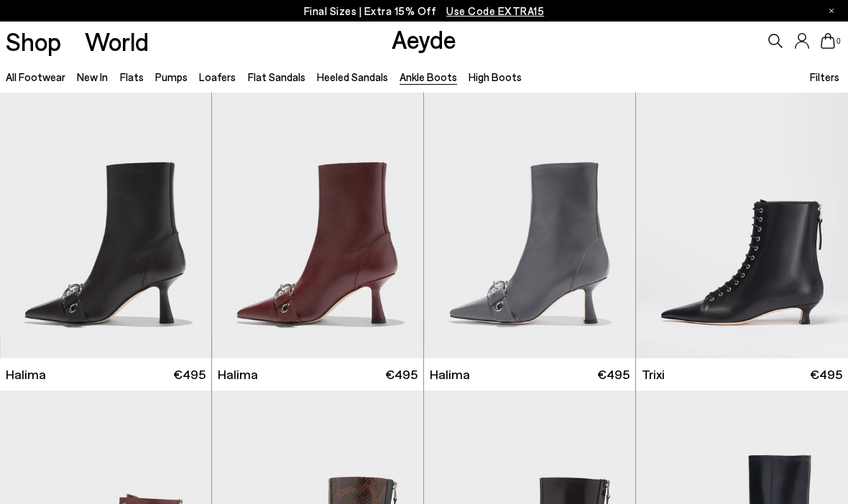 The height and width of the screenshot is (504, 848). I want to click on p: Final Sizes | Extra 15% Off, so click(424, 10).